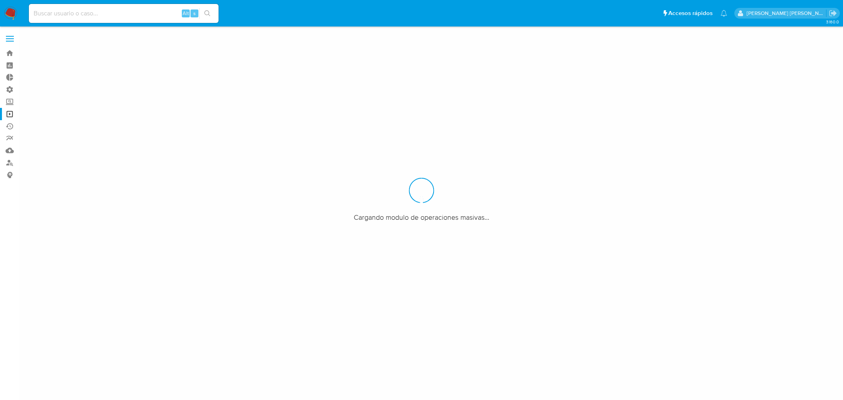 The height and width of the screenshot is (400, 843). Describe the element at coordinates (421, 217) in the screenshot. I see `span: Cargando modulo de operaciones masivas...` at that location.